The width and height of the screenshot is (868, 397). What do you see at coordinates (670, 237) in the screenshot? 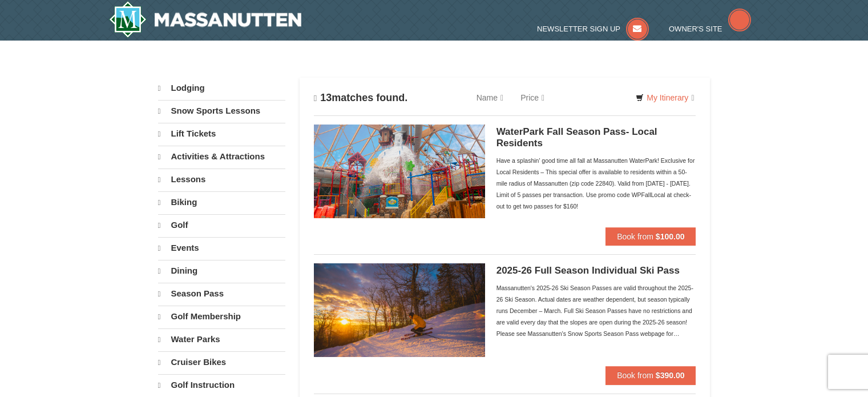
I see `strong: $100.00` at bounding box center [670, 237].